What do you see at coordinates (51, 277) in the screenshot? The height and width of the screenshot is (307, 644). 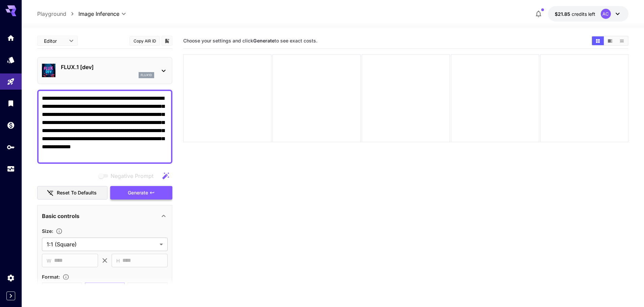 I see `span: Format :` at bounding box center [51, 277].